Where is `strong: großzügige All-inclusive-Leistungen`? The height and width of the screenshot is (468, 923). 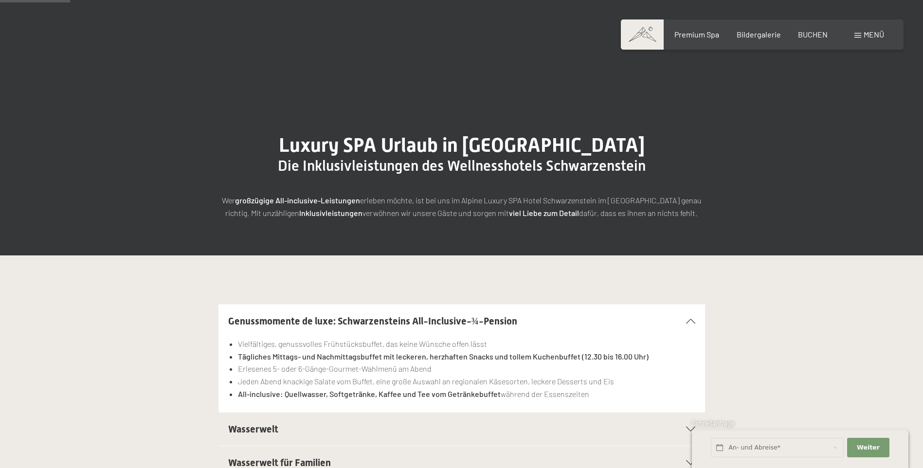
strong: großzügige All-inclusive-Leistungen is located at coordinates (297, 200).